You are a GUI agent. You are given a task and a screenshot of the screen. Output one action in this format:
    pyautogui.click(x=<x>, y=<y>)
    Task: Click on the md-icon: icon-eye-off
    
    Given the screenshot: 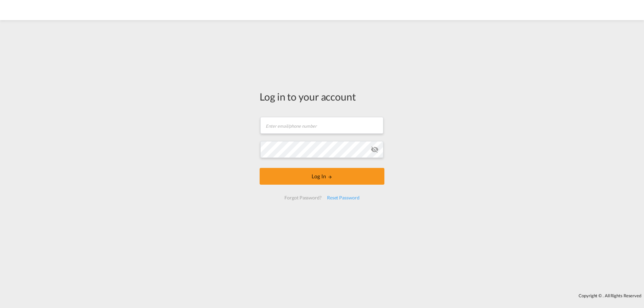 What is the action you would take?
    pyautogui.click(x=375, y=150)
    